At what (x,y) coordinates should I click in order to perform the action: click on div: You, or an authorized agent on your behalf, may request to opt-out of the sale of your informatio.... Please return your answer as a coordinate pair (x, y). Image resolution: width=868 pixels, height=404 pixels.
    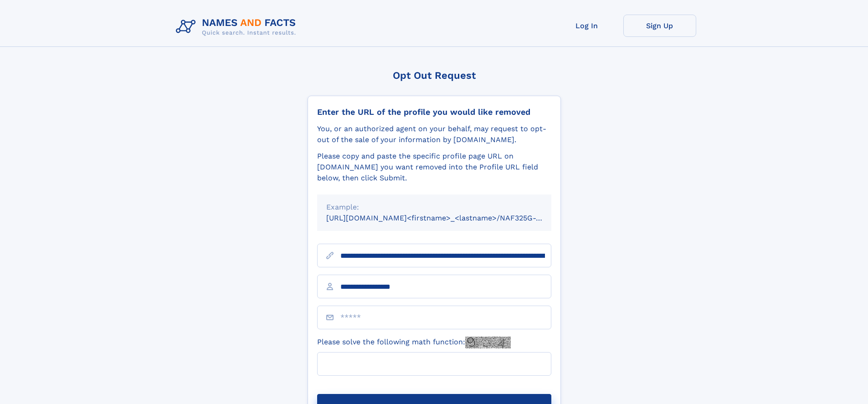
    Looking at the image, I should click on (434, 134).